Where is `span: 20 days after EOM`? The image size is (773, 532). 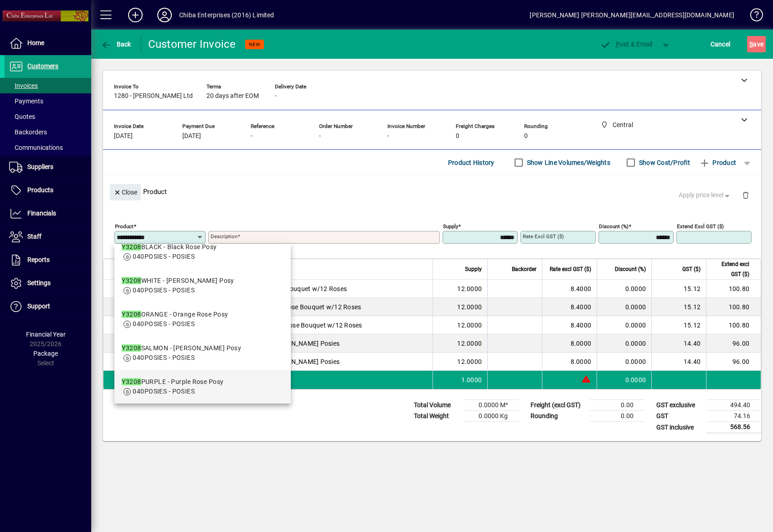
span: 20 days after EOM is located at coordinates (233, 96).